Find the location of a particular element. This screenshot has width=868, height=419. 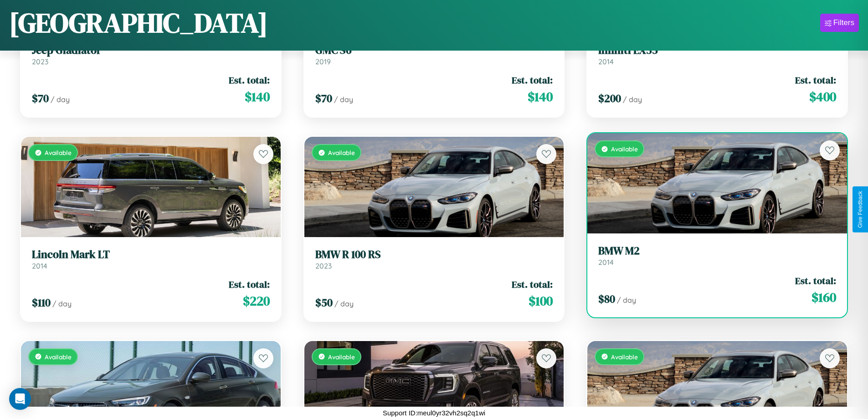

h3: GMC S6 is located at coordinates (434, 50).